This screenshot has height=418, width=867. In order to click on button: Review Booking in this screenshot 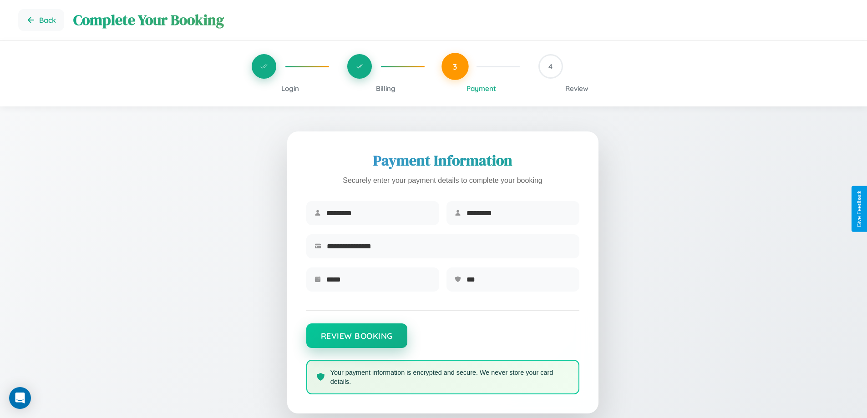, I will do `click(357, 336)`.